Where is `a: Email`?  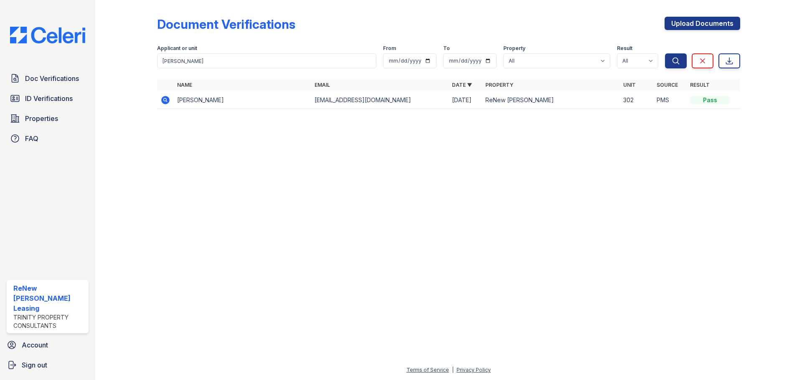 a: Email is located at coordinates (322, 85).